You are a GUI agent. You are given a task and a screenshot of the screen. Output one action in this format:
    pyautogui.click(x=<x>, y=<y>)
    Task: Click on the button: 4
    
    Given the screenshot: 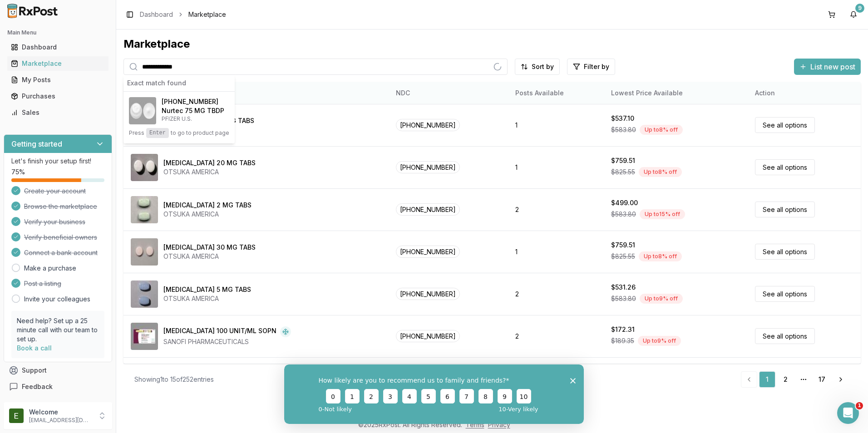 What is the action you would take?
    pyautogui.click(x=125, y=32)
    